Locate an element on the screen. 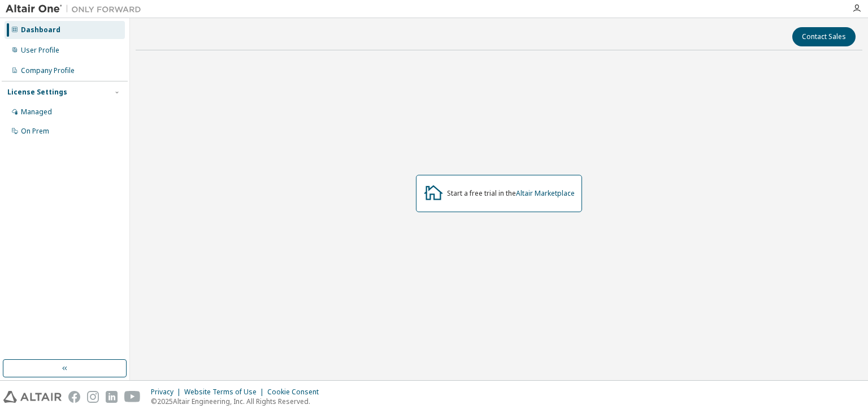 The image size is (868, 413). p: © 2025 Altair Engineering, Inc. All Rights Reserved. is located at coordinates (238, 401).